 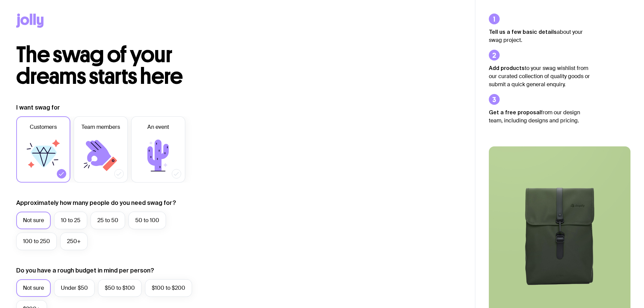 I want to click on p: from our design team, including designs and pricing., so click(x=540, y=116).